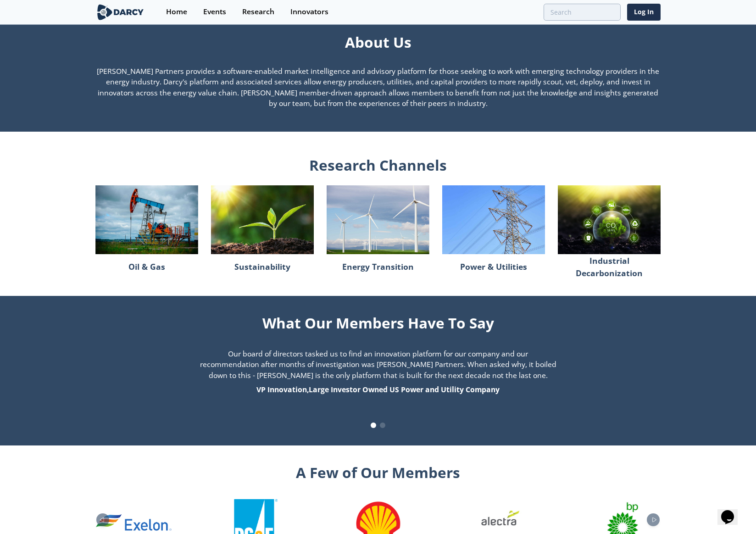 The width and height of the screenshot is (756, 534). What do you see at coordinates (378, 372) in the screenshot?
I see `div: 2 / 4` at bounding box center [378, 372].